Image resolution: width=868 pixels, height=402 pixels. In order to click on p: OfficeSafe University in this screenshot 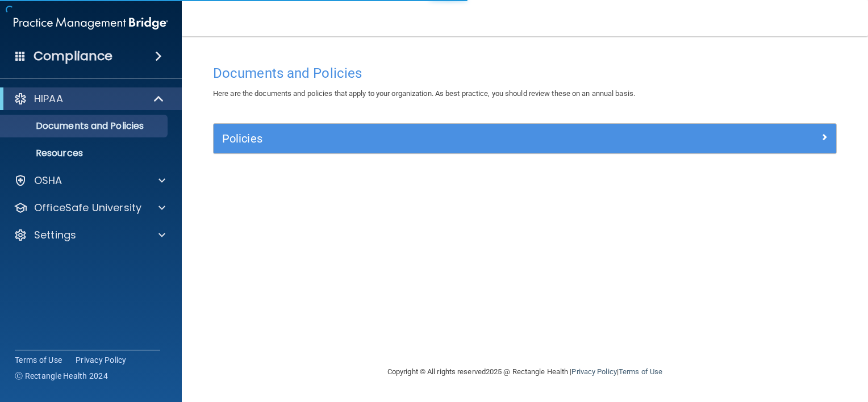, I will do `click(88, 208)`.